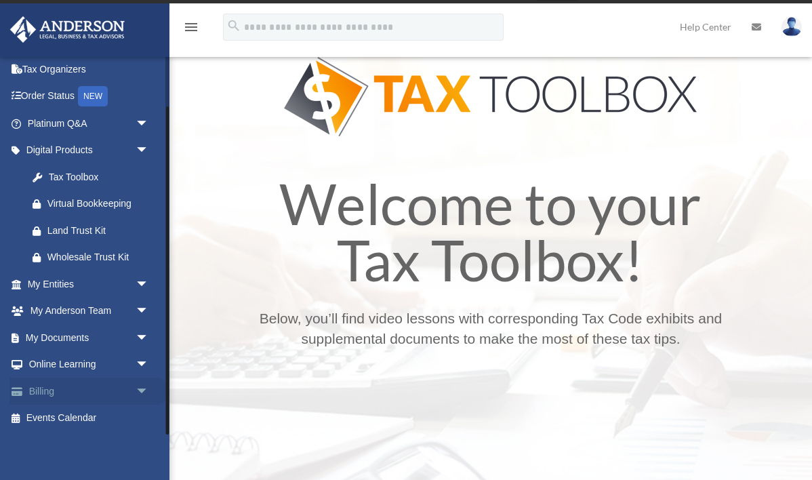  What do you see at coordinates (96, 177) in the screenshot?
I see `div: Tax Toolbox` at bounding box center [96, 177].